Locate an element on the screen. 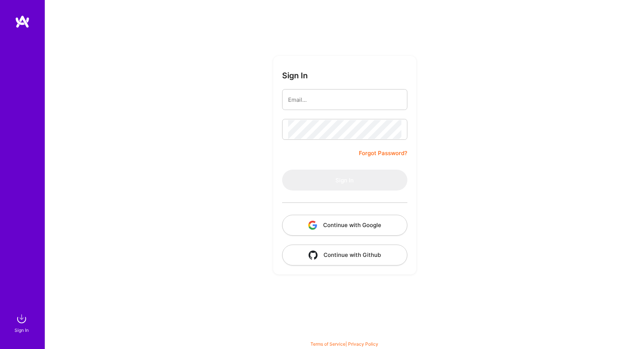  img: sign in is located at coordinates (22, 319).